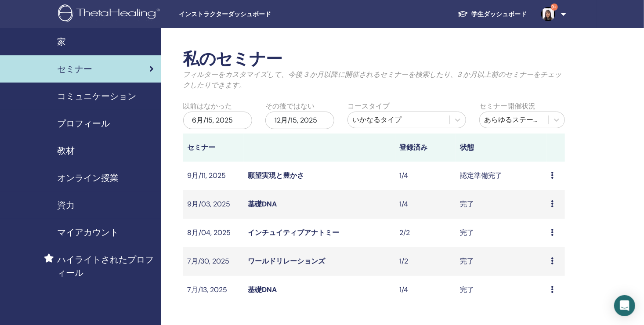 Image resolution: width=644 pixels, height=325 pixels. I want to click on span: 教材, so click(66, 151).